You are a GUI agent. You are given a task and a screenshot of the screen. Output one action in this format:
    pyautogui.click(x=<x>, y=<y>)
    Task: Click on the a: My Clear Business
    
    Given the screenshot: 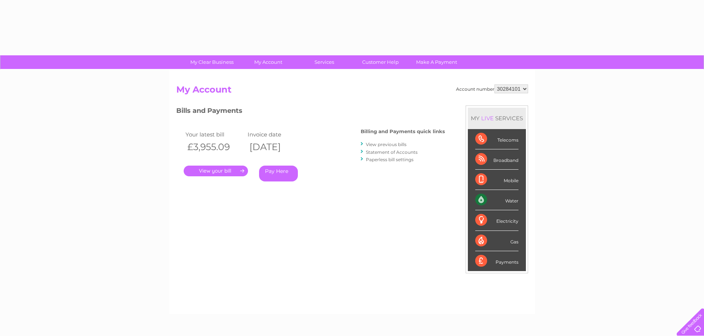 What is the action you would take?
    pyautogui.click(x=212, y=62)
    